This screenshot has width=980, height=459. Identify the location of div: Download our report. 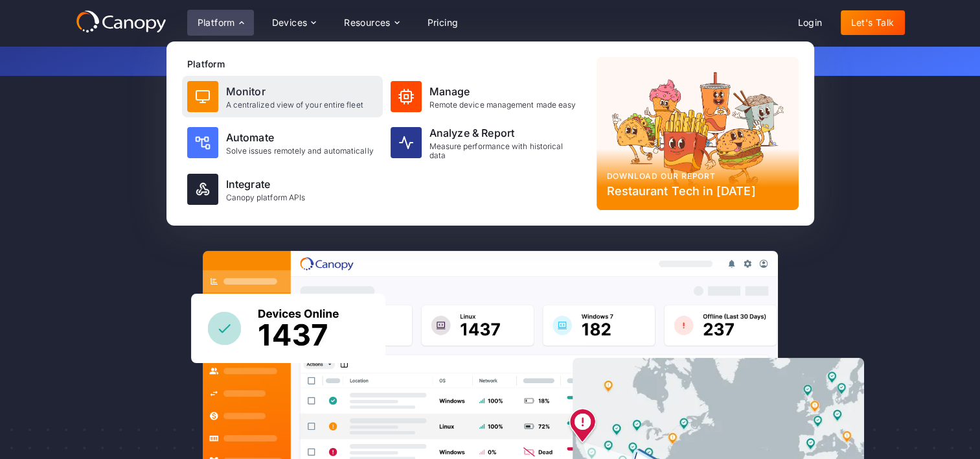
(697, 176).